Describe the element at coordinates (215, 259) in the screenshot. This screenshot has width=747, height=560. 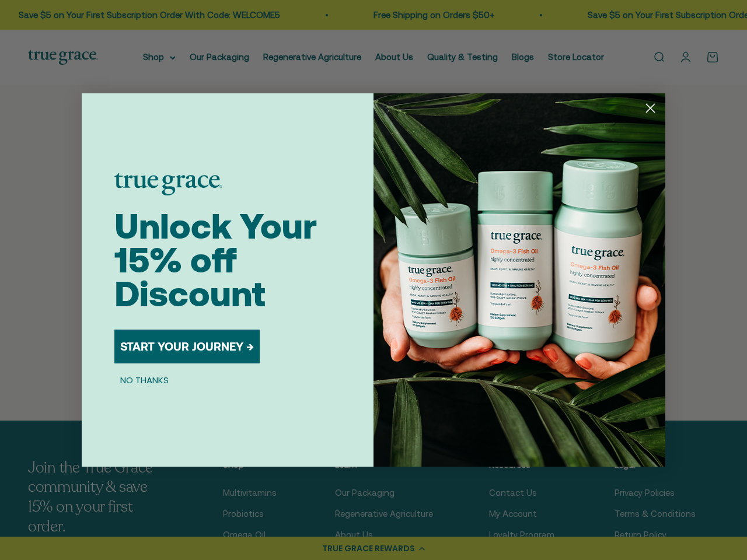
I see `span: Unlock Your 15% off Discount` at that location.